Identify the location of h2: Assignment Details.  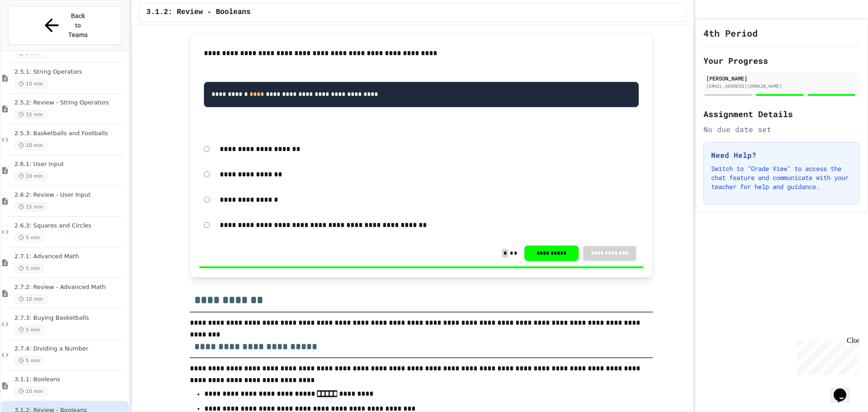
(781, 114).